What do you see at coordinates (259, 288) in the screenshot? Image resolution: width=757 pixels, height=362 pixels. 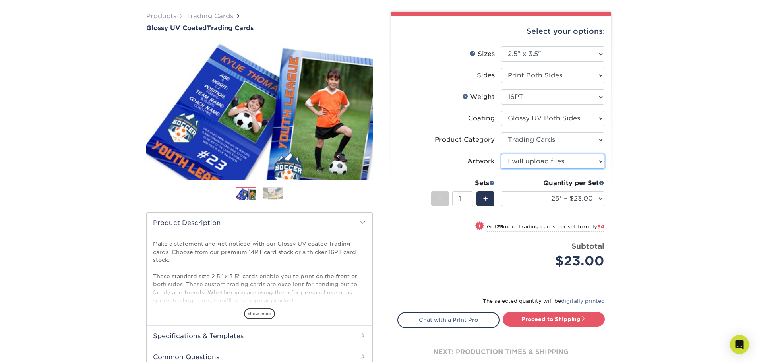 I see `p: Make a statement and get noticed with our Glossy UV coated trading cards. Choose from our premium...` at bounding box center [259, 288].